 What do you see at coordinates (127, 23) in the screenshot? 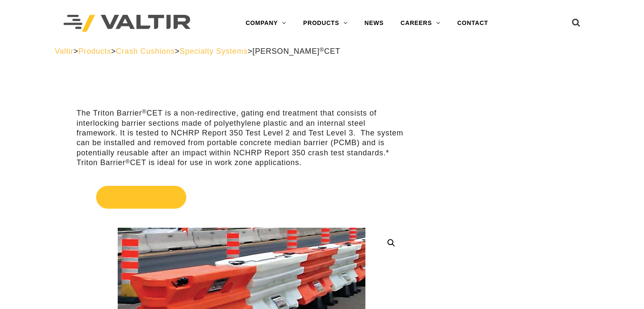
I see `img: Valtir` at bounding box center [127, 23].